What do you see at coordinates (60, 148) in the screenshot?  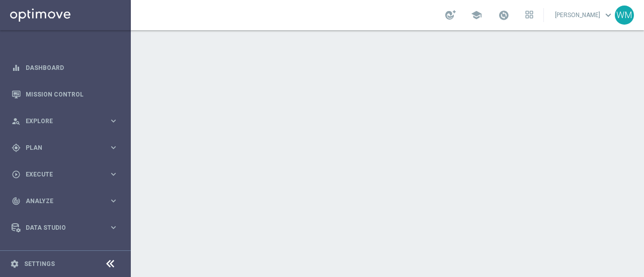 I see `div: Plan` at bounding box center [60, 148].